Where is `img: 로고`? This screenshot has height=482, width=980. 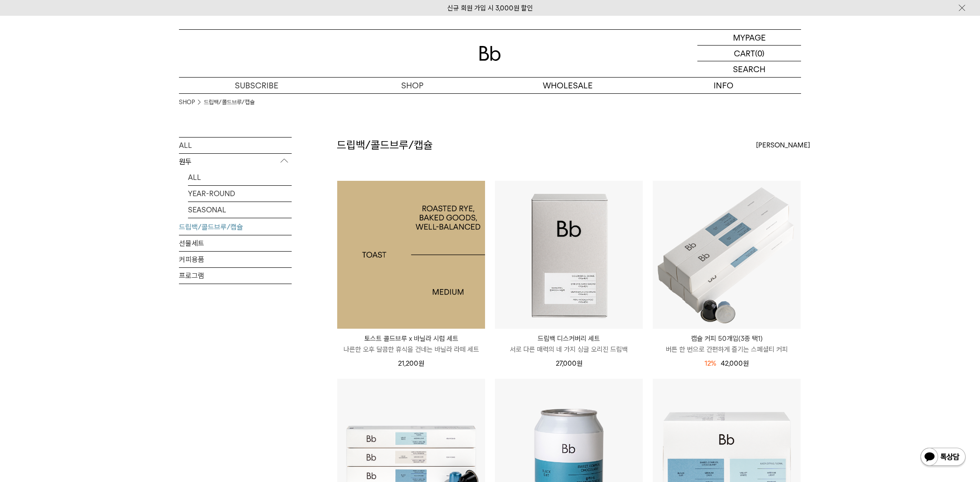 img: 로고 is located at coordinates (490, 53).